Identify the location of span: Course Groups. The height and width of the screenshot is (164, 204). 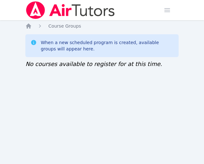
(65, 26).